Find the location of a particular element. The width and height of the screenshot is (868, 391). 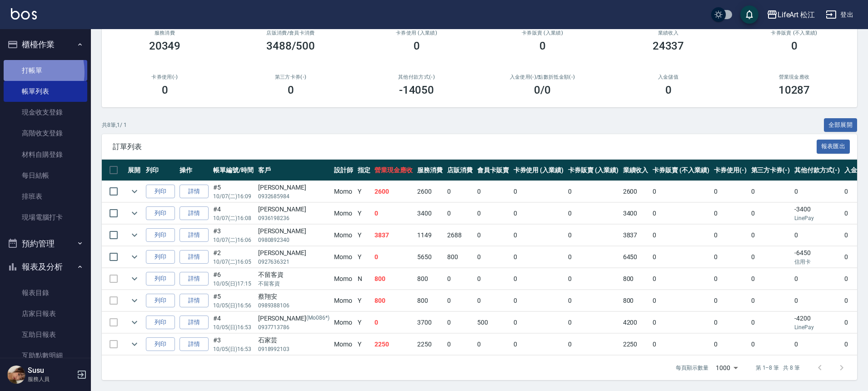

p: 共 8 筆, 1 / 1 is located at coordinates (114, 125).